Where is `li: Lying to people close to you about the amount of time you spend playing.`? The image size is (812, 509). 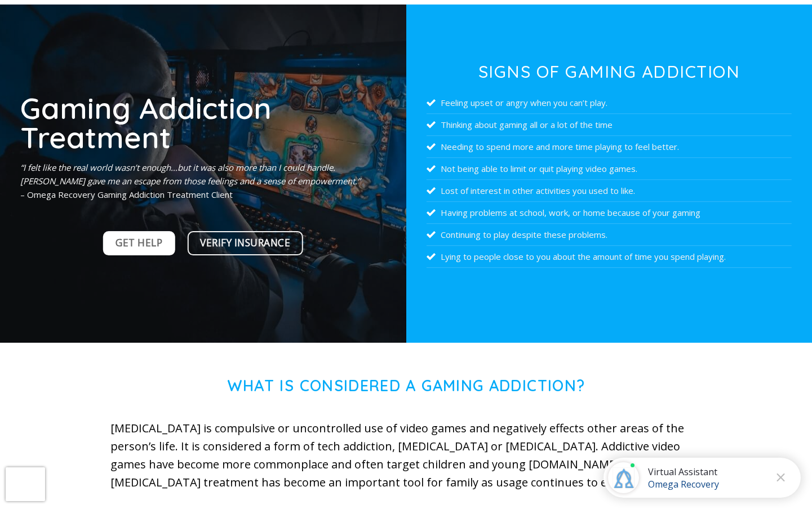
li: Lying to people close to you about the amount of time you spend playing. is located at coordinates (609, 256).